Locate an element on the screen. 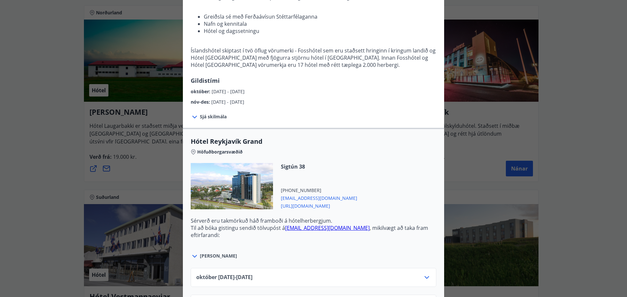 This screenshot has height=297, width=627. span: Sjá skilmála is located at coordinates (213, 117).